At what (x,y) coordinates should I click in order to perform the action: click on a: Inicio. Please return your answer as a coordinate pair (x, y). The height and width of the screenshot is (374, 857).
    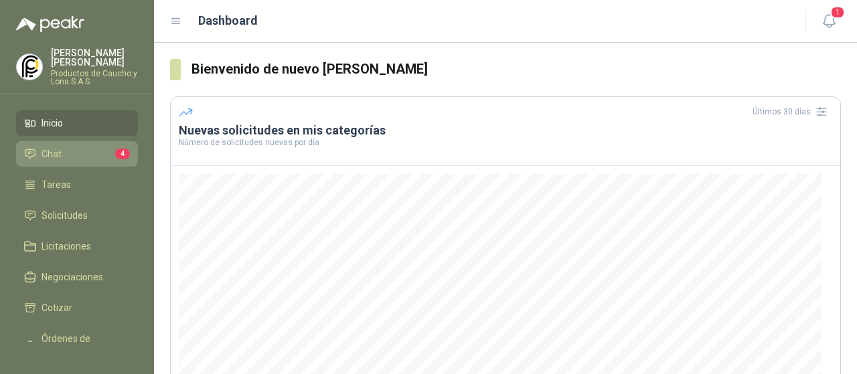
    Looking at the image, I should click on (77, 123).